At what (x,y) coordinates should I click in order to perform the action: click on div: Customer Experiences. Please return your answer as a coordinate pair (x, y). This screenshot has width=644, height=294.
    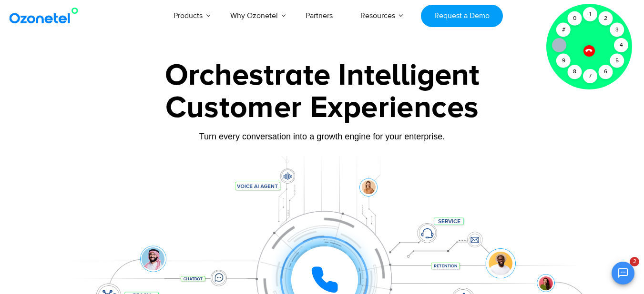
    Looking at the image, I should click on (322, 108).